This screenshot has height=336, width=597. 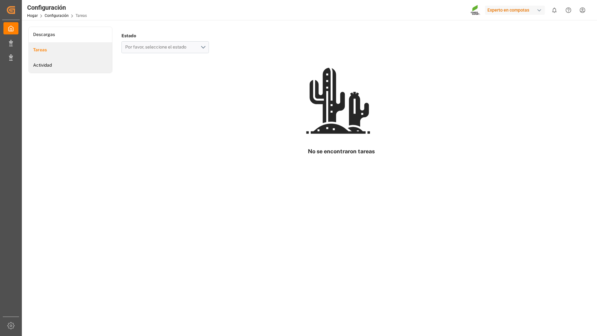 I want to click on button: Experto en compotas, so click(x=516, y=10).